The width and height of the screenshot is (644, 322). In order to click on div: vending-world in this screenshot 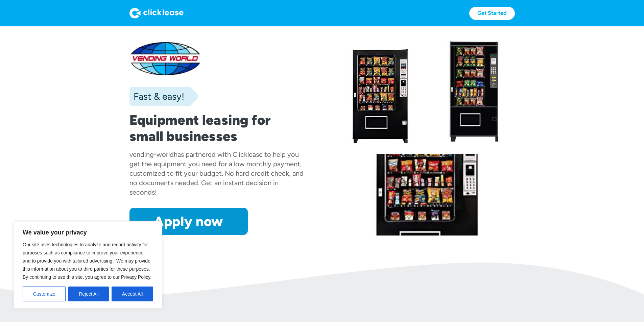, I will do `click(152, 155)`.